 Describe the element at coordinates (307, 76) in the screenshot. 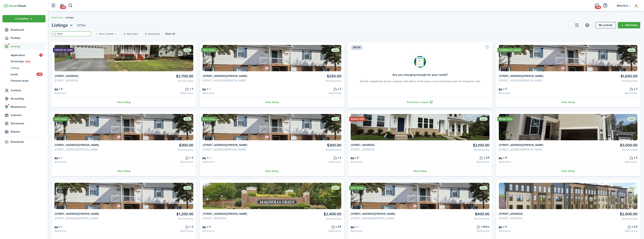

I see `card-listing-title: $250.00` at that location.